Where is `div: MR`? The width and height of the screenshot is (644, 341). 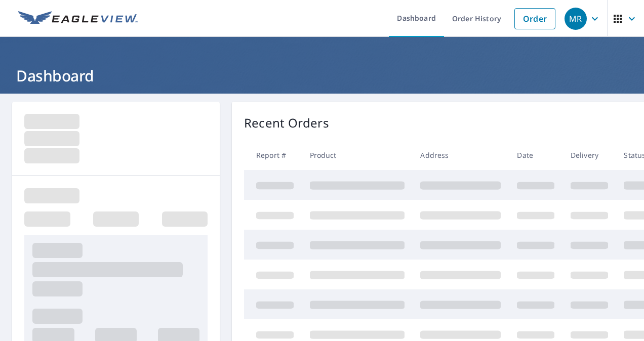
div: MR is located at coordinates (576, 19).